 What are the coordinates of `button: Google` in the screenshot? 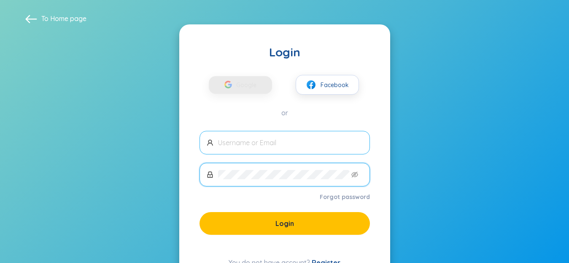 It's located at (240, 85).